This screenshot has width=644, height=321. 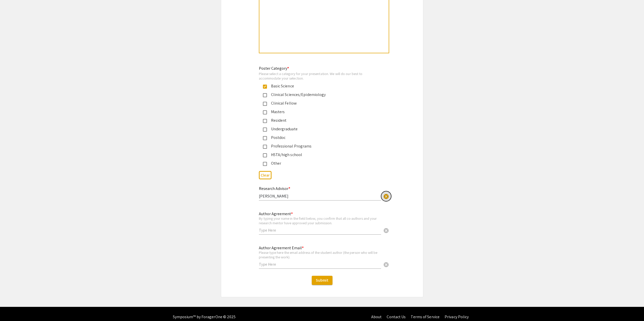 What do you see at coordinates (281, 248) in the screenshot?
I see `mat-label: Author Agreement Email` at bounding box center [281, 248].